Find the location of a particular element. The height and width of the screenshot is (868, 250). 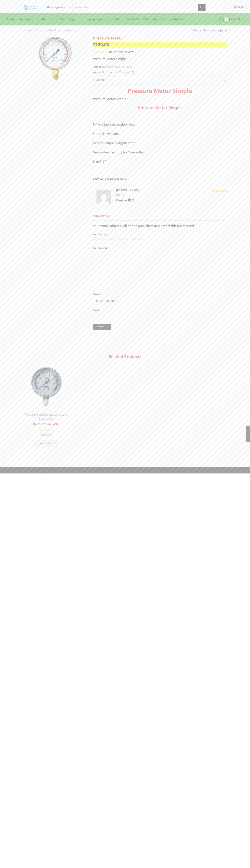

a: 4 of 5 stars is located at coordinates (123, 239).